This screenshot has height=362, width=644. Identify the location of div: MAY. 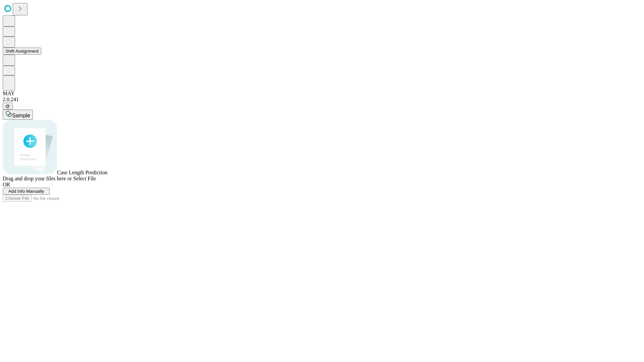
(322, 93).